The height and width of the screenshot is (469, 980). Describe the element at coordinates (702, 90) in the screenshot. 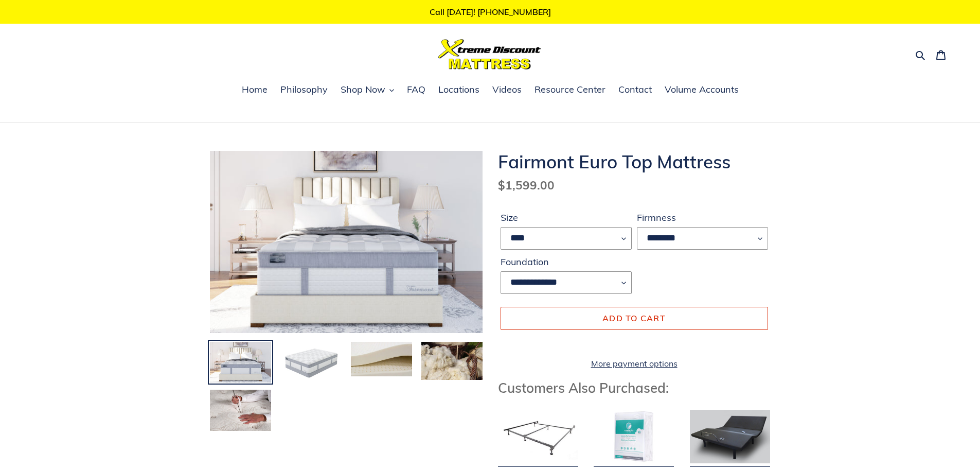

I see `span: Volume Accounts` at that location.